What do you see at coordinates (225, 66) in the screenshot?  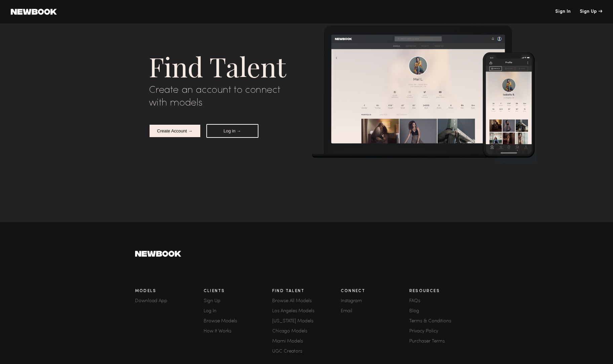 I see `div: Find Talent` at bounding box center [225, 66].